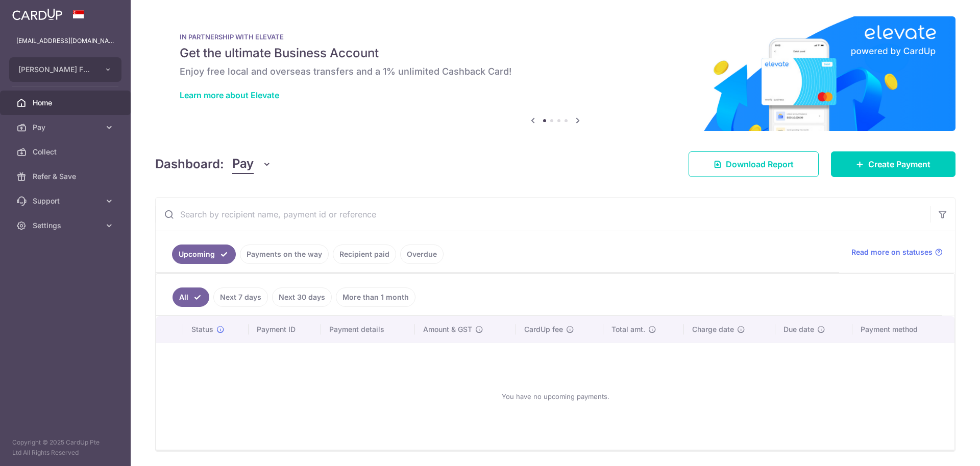  Describe the element at coordinates (628, 329) in the screenshot. I see `span: Total amt.` at that location.